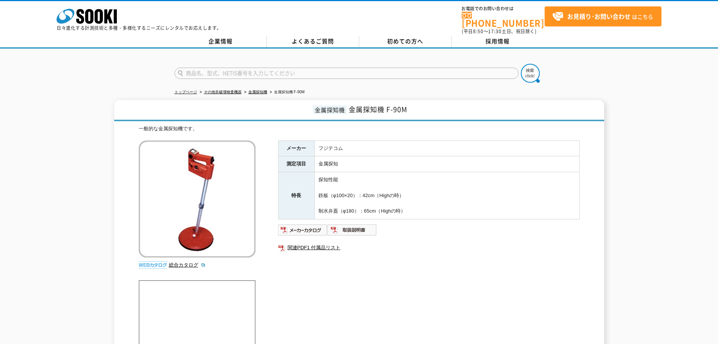 Image resolution: width=718 pixels, height=344 pixels. What do you see at coordinates (303, 230) in the screenshot?
I see `img: メーカーカタログ` at bounding box center [303, 230].